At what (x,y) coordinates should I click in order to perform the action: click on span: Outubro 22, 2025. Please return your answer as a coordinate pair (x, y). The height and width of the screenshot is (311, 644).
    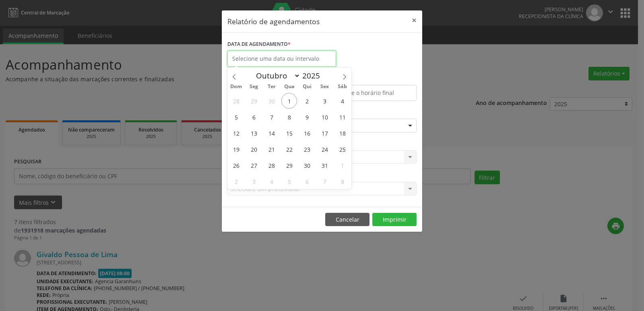
    Looking at the image, I should click on (289, 149).